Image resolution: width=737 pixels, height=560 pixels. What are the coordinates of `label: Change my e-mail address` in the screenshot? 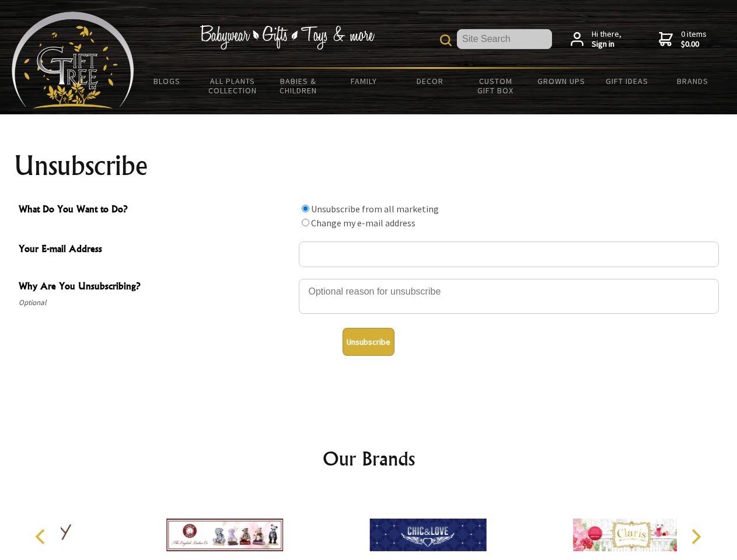 It's located at (362, 222).